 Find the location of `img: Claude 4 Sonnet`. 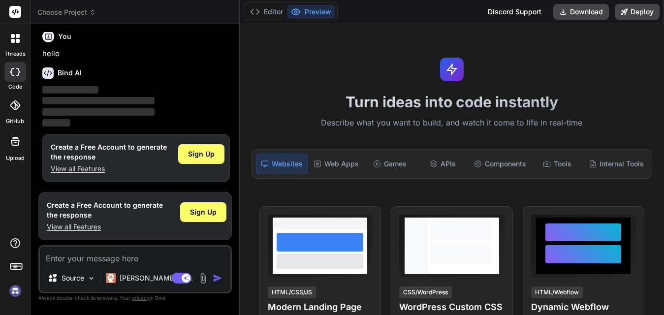

img: Claude 4 Sonnet is located at coordinates (111, 278).